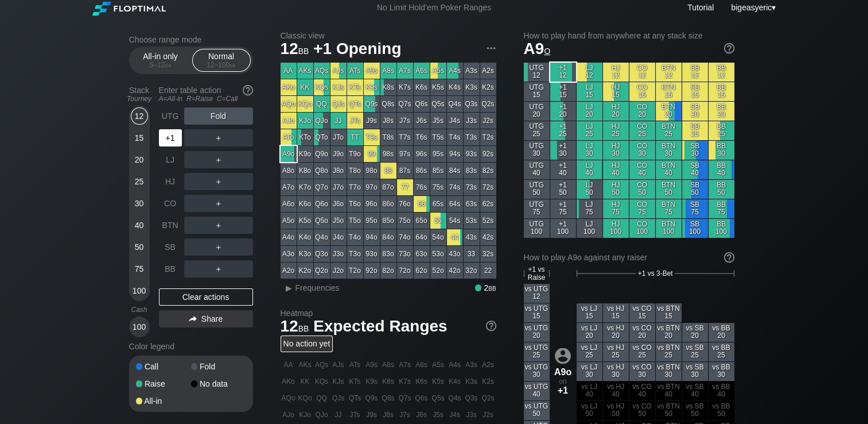  Describe the element at coordinates (306, 237) in the screenshot. I see `div: K4o` at that location.